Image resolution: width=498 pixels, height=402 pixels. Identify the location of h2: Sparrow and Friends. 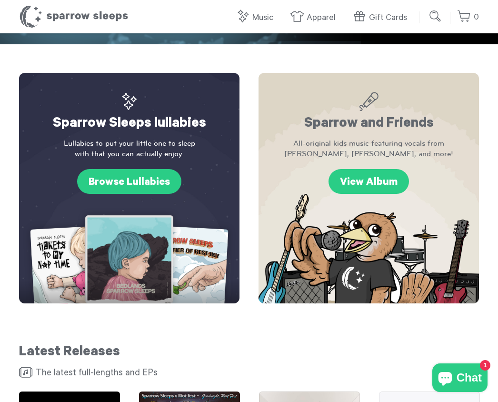
(368, 112).